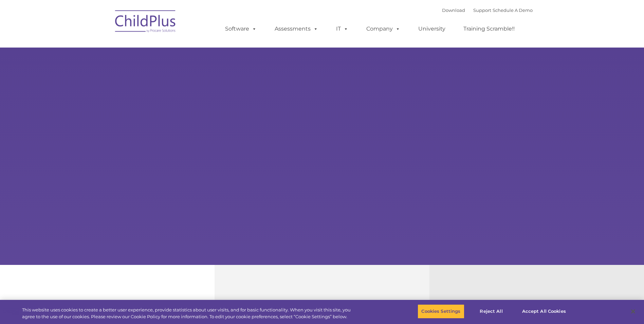 Image resolution: width=644 pixels, height=324 pixels. Describe the element at coordinates (240, 29) in the screenshot. I see `a: Software` at that location.